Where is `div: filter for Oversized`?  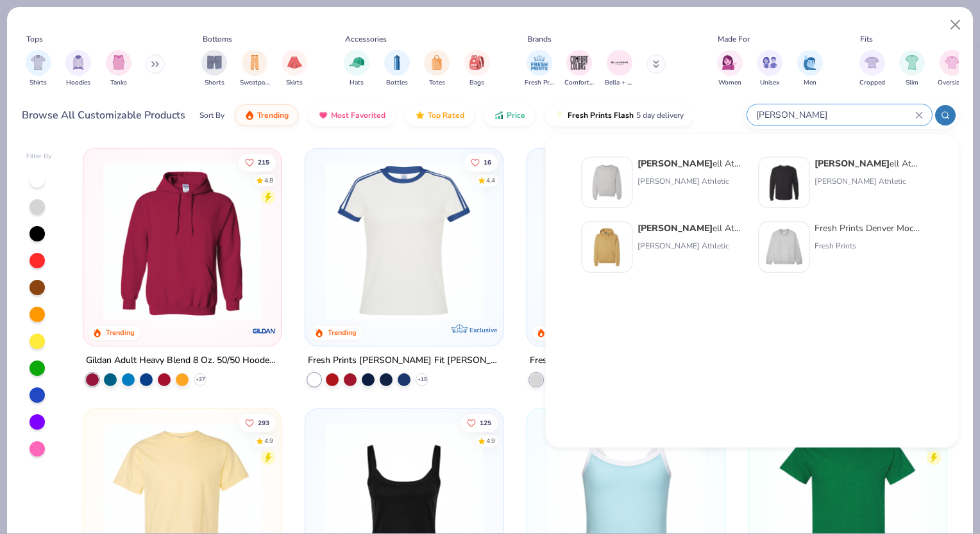
div: filter for Oversized is located at coordinates (951, 69).